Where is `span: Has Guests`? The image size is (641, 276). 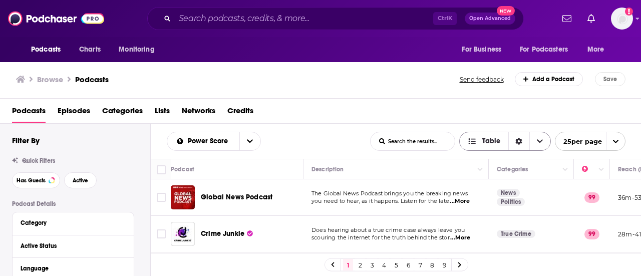
span: Has Guests is located at coordinates (31, 180).